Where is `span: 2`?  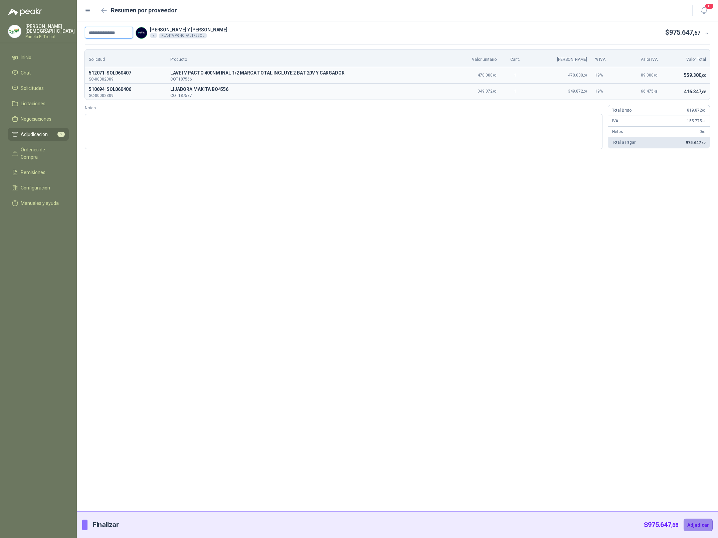
span: 2 is located at coordinates (61, 134).